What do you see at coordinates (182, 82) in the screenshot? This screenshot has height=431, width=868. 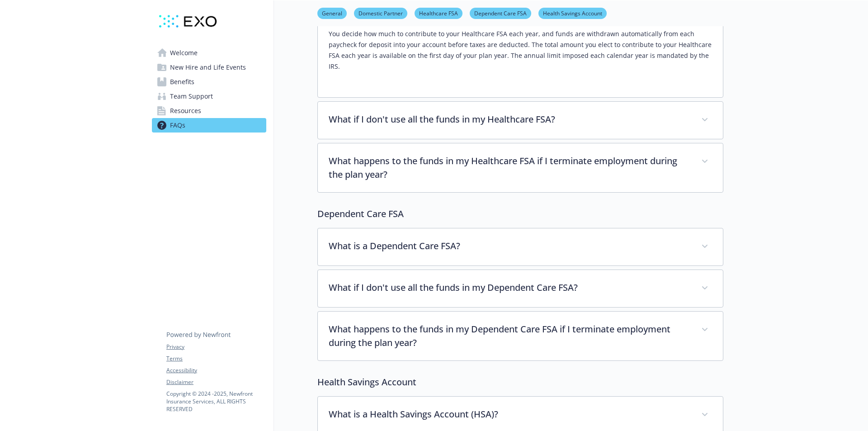 I see `span: Benefits` at bounding box center [182, 82].